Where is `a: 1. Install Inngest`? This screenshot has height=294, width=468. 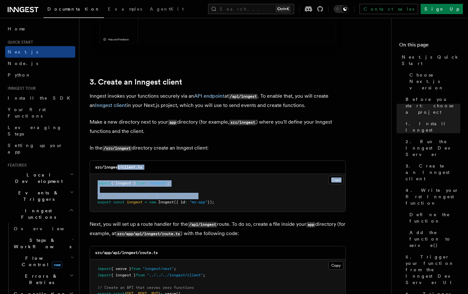
a: 1. Install Inngest is located at coordinates (432, 127).